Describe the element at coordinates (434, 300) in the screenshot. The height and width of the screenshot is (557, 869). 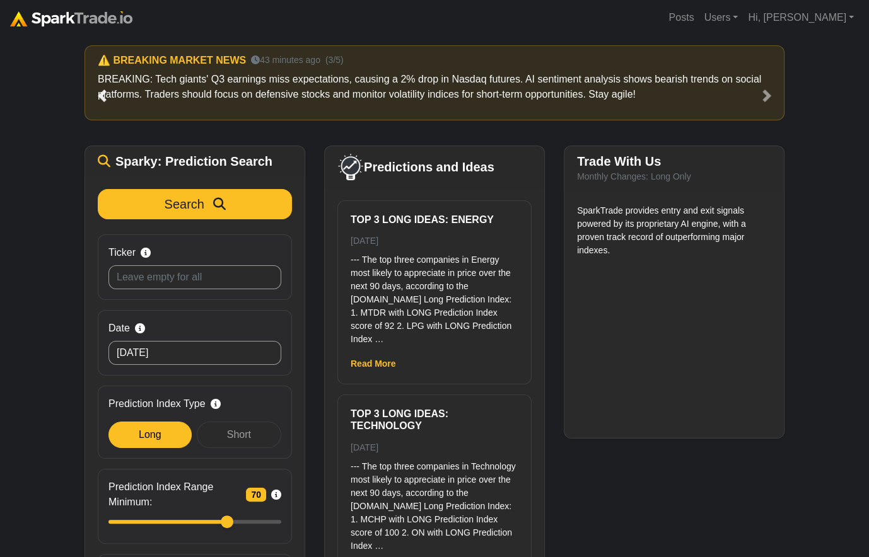
I see `p: --- The top three companies in Energy most likely to appreciate in price over the next 90 days, a...` at that location.